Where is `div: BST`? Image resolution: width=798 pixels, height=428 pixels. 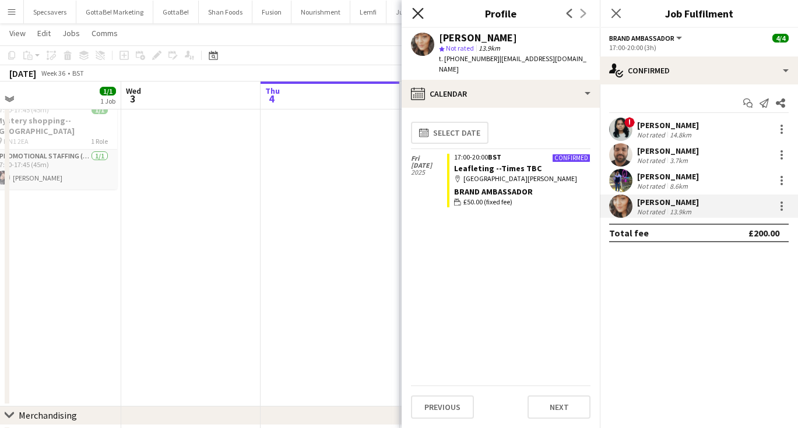 div: BST is located at coordinates (78, 73).